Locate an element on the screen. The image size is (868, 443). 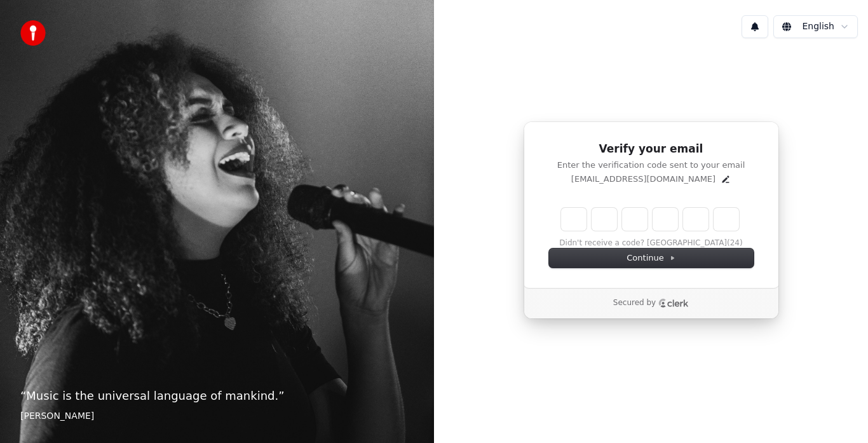
input: Digit 4 is located at coordinates (666, 219).